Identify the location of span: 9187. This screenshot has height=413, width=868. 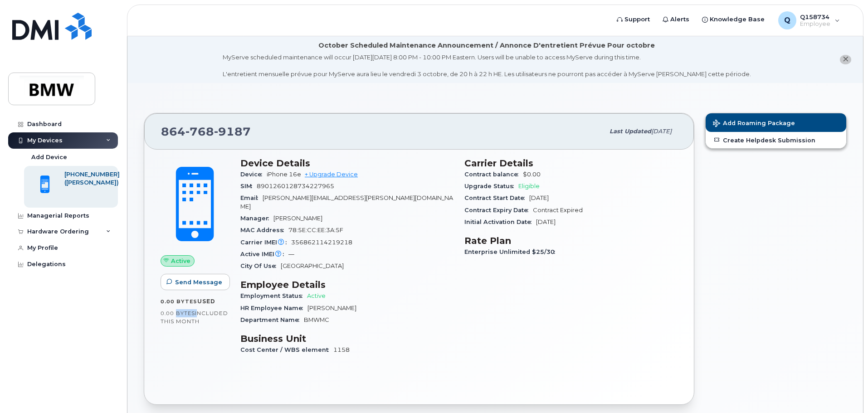
(233, 131).